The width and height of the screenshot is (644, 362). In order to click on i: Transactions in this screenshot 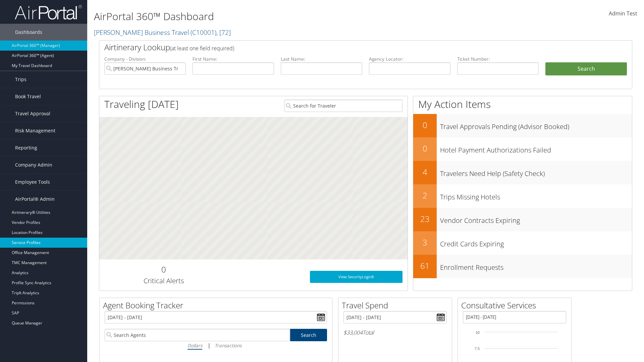, I will do `click(228, 345)`.